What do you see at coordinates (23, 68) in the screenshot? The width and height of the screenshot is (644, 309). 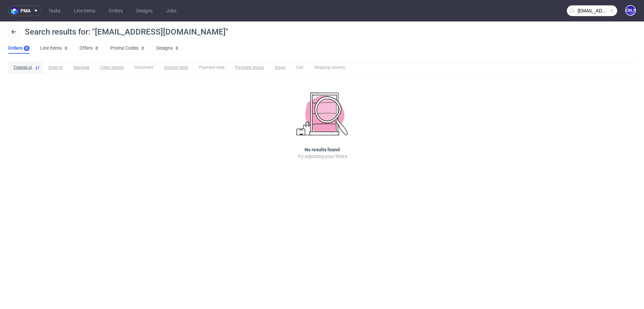 I see `span: Created at` at bounding box center [23, 68].